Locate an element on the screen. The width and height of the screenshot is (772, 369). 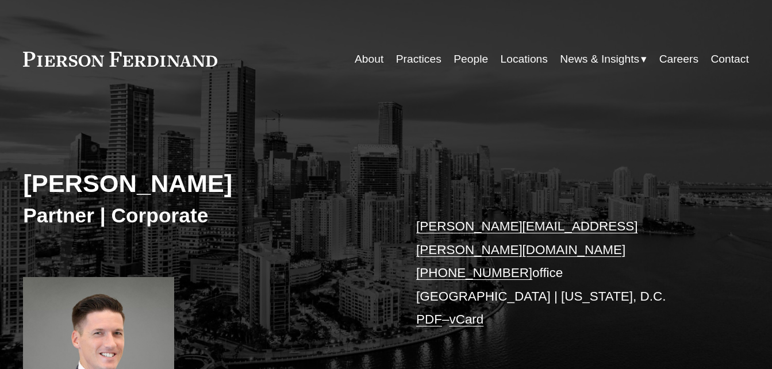
a: Careers is located at coordinates (679, 59).